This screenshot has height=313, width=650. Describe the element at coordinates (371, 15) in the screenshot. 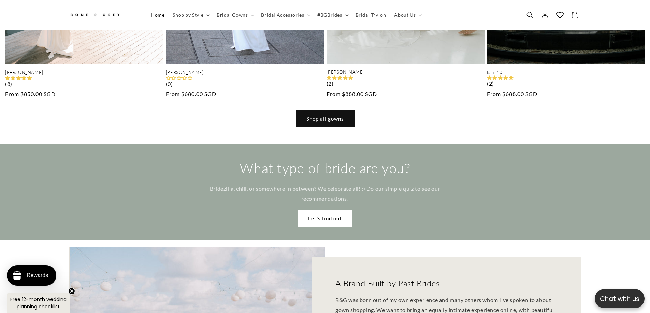

I see `span: Bridal Try-on` at that location.